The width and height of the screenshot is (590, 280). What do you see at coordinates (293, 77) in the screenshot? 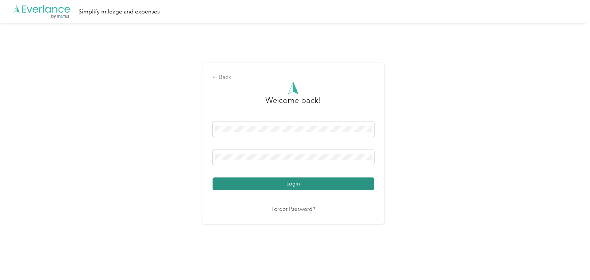
I see `div: Back` at bounding box center [293, 77].